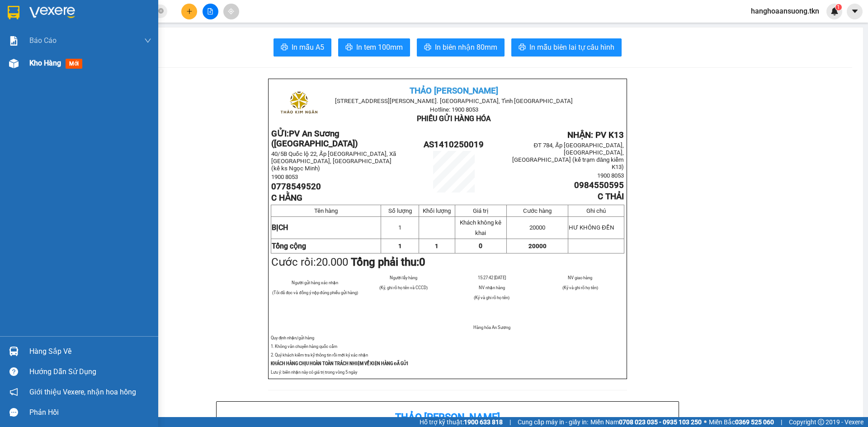  What do you see at coordinates (436, 211) in the screenshot?
I see `span: Khối lượng` at bounding box center [436, 211].